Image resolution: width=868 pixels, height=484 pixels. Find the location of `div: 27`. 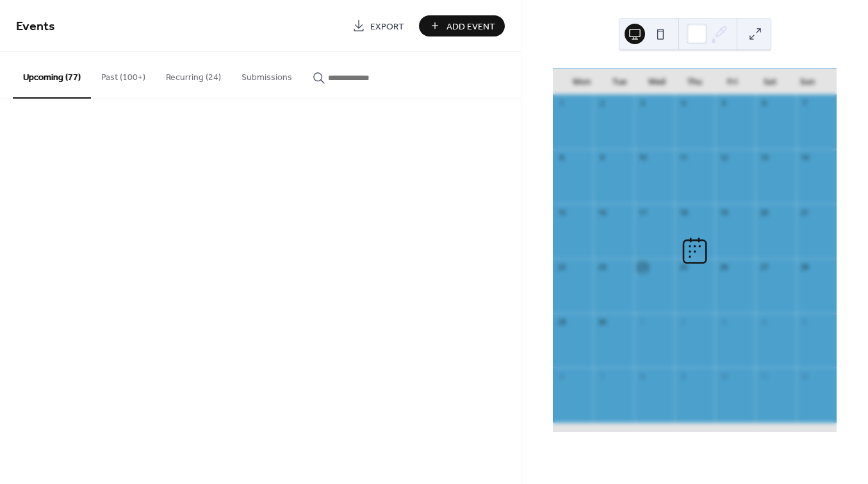

div: 27 is located at coordinates (764, 267).